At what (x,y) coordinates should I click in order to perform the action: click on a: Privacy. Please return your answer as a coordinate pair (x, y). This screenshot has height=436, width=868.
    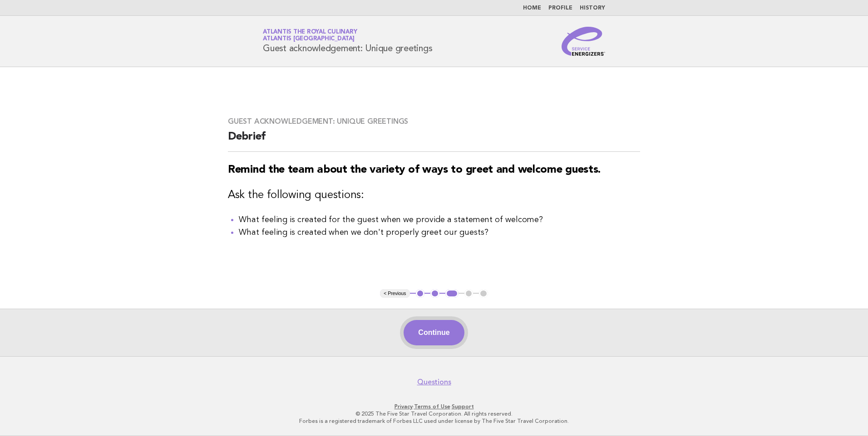
    Looking at the image, I should click on (403, 407).